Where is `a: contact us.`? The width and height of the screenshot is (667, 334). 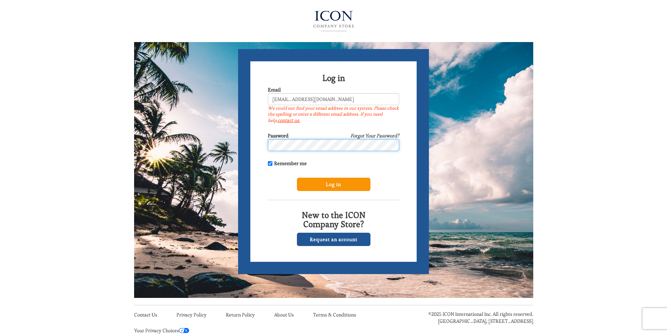
a: contact us. is located at coordinates (289, 120).